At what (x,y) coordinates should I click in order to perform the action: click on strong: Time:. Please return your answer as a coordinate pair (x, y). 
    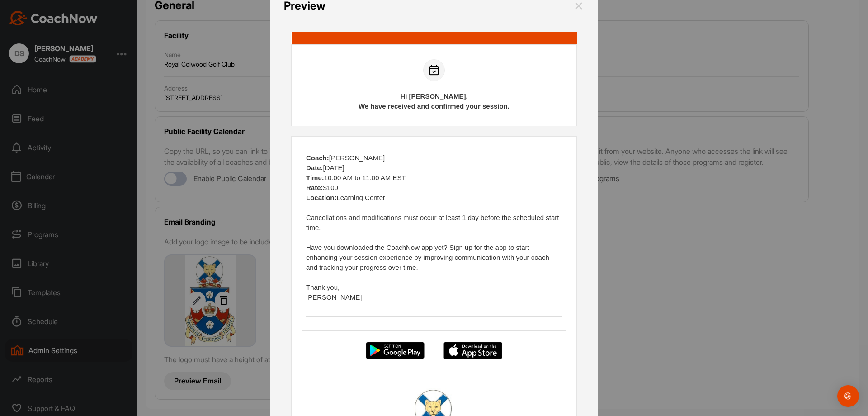
    Looking at the image, I should click on (315, 177).